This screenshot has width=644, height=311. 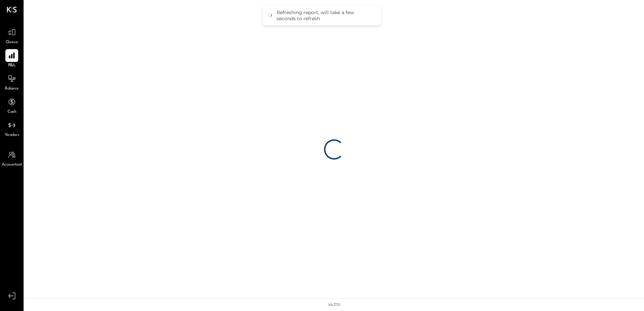 I want to click on span: P&L, so click(x=12, y=66).